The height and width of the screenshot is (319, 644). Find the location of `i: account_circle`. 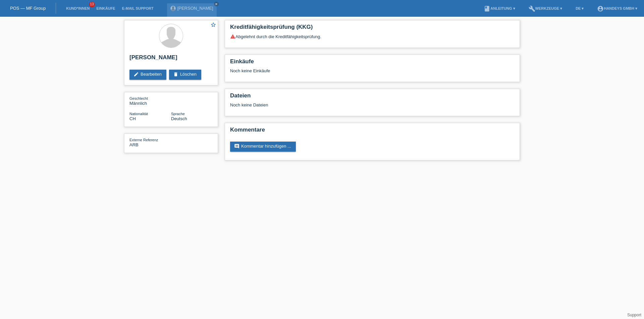

i: account_circle is located at coordinates (601, 9).